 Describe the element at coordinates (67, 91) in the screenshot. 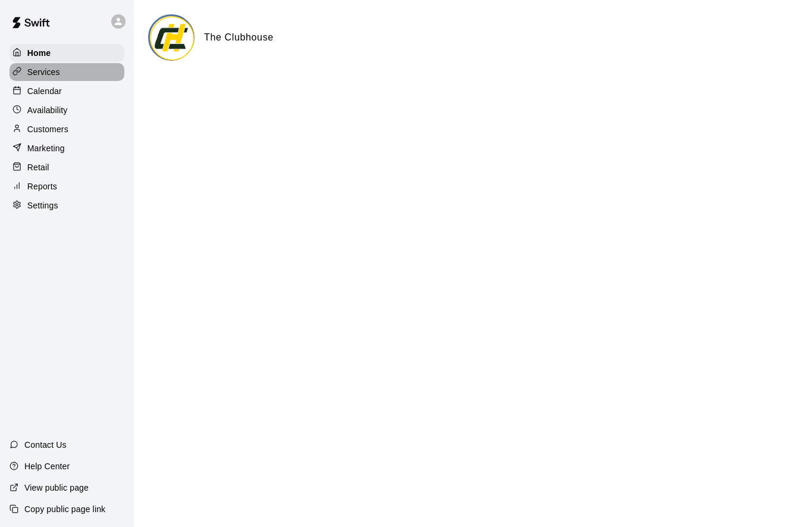

I see `div: Calendar` at that location.